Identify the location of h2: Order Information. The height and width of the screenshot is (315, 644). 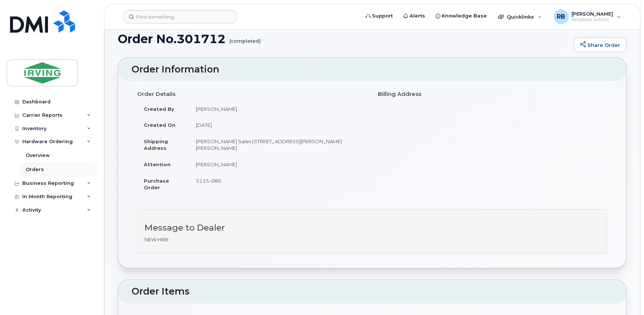
(372, 69).